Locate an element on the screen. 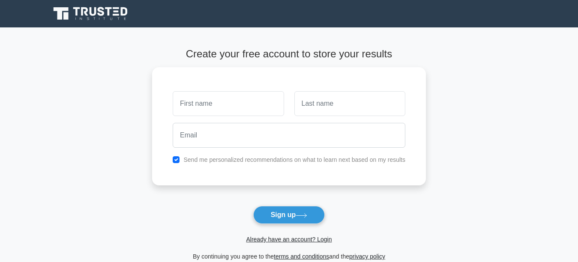 This screenshot has height=262, width=578. input: Email is located at coordinates (289, 135).